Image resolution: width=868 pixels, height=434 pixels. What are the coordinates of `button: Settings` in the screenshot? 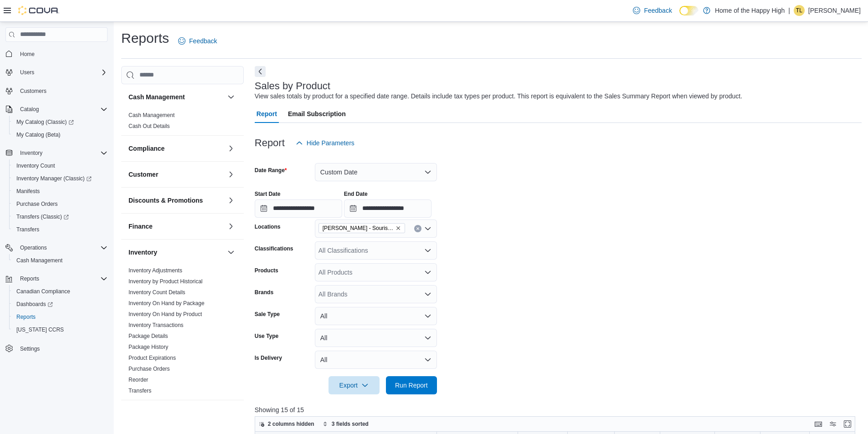 It's located at (57, 348).